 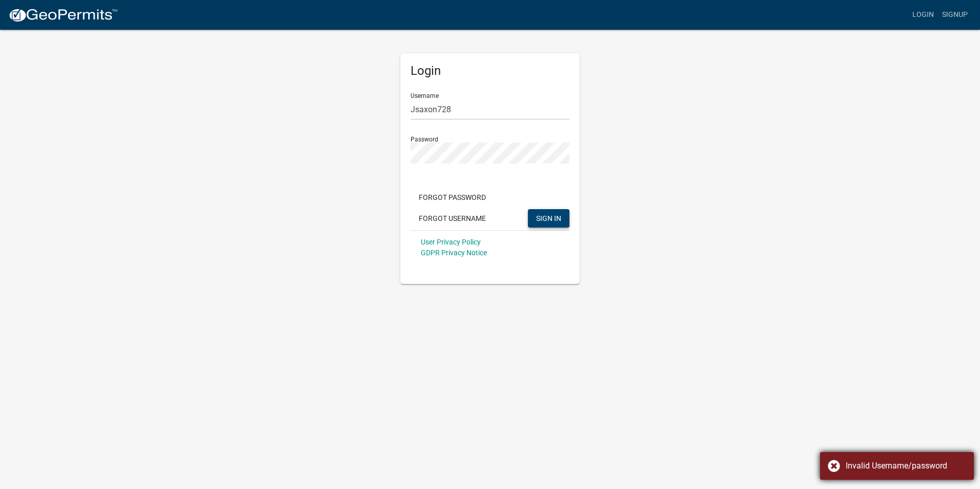 I want to click on a: GDPR Privacy Notice, so click(x=453, y=253).